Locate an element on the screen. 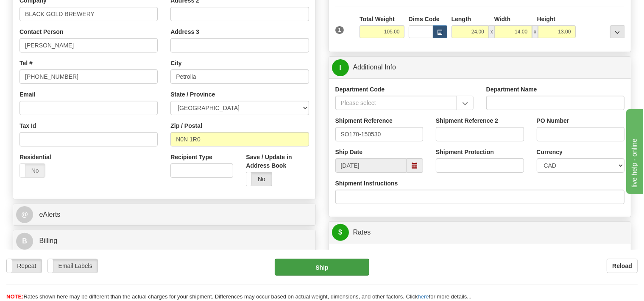  span: I is located at coordinates (340, 68).